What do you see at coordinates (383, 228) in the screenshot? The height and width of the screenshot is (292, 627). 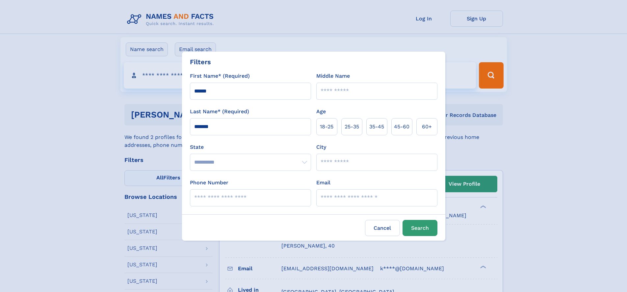 I see `label: Cancel` at bounding box center [383, 228].